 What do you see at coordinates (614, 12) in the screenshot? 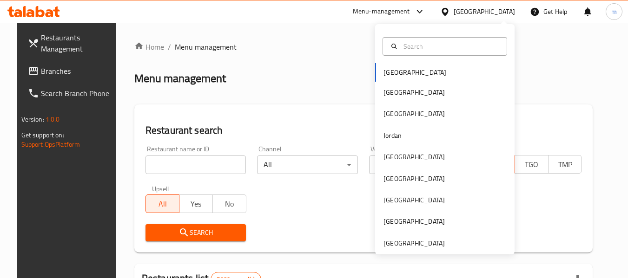
I see `span: m` at bounding box center [614, 12].